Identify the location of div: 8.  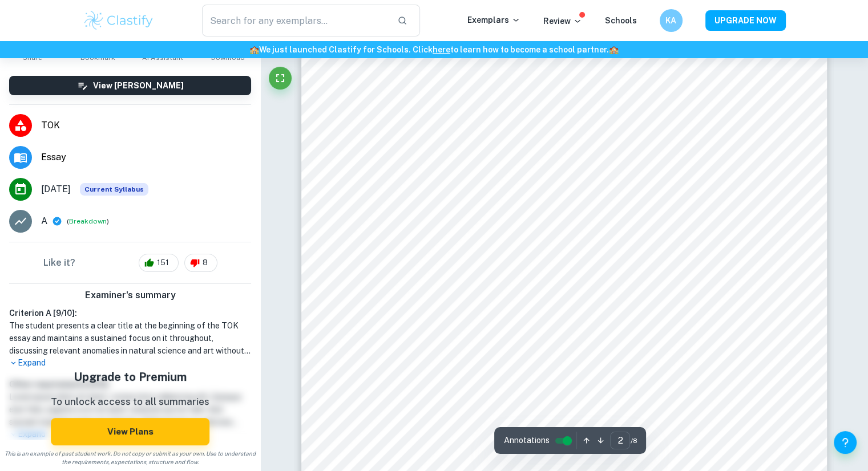
(201, 263).